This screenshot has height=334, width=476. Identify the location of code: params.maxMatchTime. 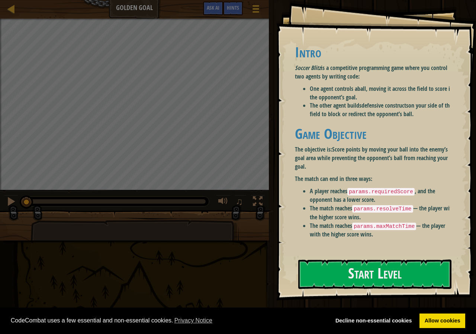
(384, 226).